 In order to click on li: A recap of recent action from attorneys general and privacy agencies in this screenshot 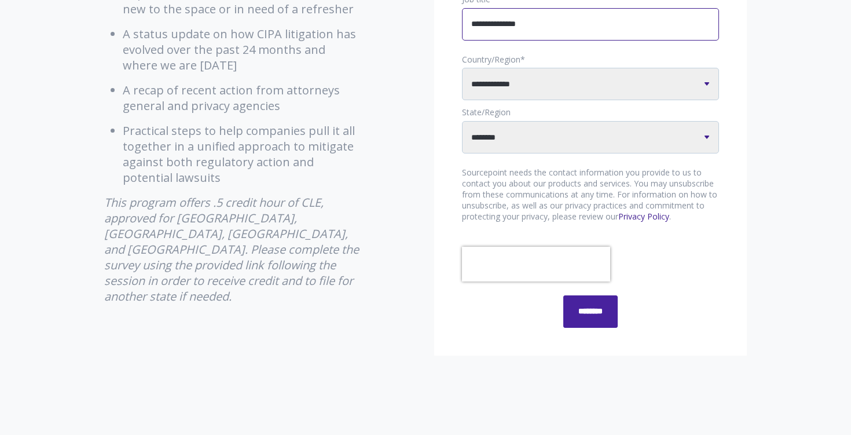, I will do `click(242, 98)`.